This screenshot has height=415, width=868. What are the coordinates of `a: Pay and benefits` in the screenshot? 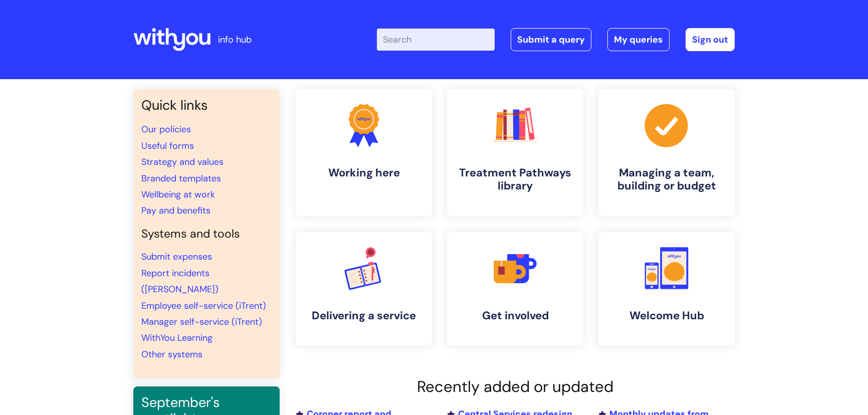 It's located at (176, 211).